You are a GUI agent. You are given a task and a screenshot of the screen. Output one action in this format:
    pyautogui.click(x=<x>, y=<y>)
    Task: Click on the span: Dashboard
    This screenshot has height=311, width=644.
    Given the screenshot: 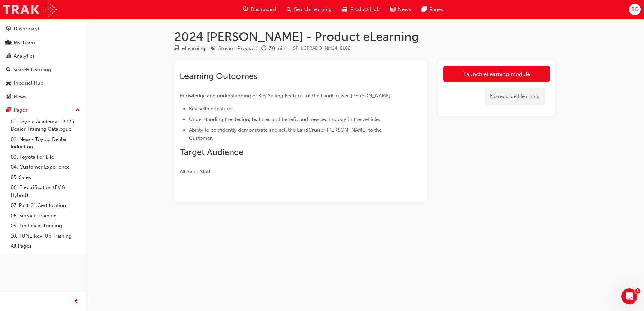 What is the action you would take?
    pyautogui.click(x=263, y=9)
    